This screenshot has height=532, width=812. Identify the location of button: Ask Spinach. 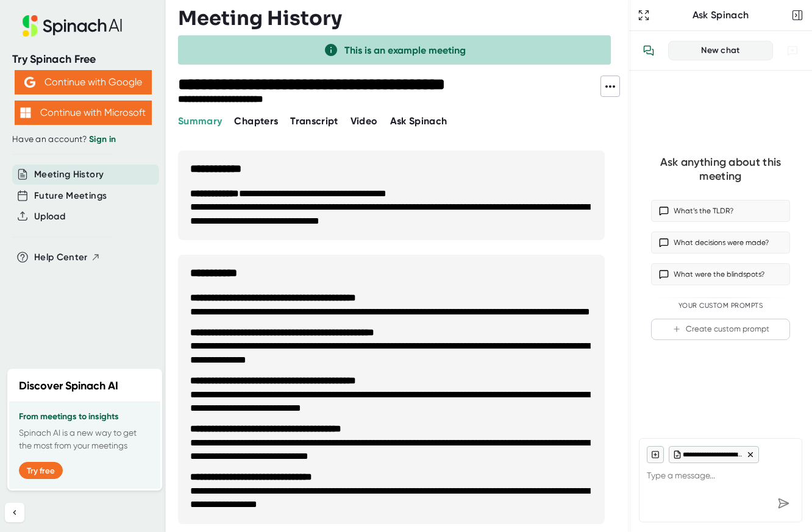
(419, 121).